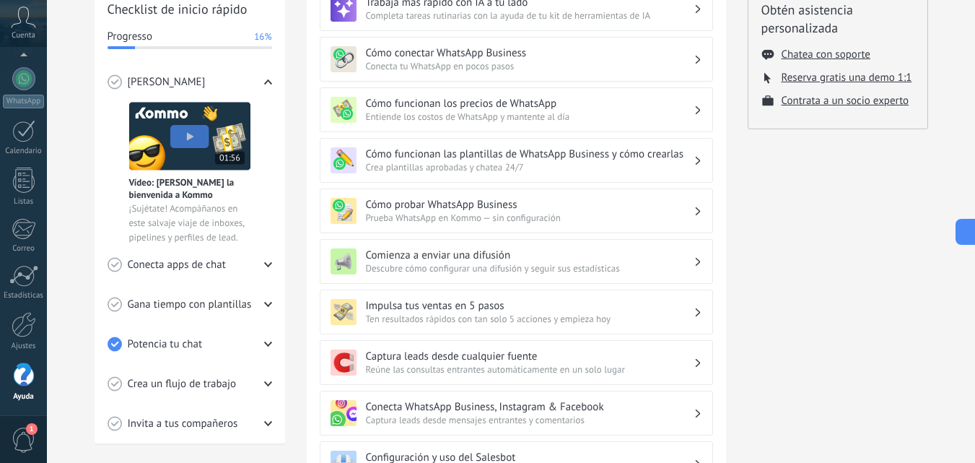 Image resolution: width=975 pixels, height=463 pixels. I want to click on h3: Captura leads desde cualquier fuente, so click(530, 356).